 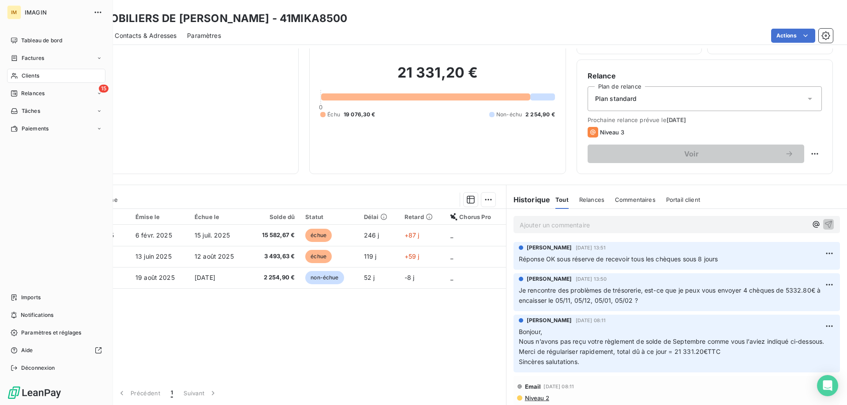 I want to click on h2: 21 331,20 €, so click(x=437, y=77).